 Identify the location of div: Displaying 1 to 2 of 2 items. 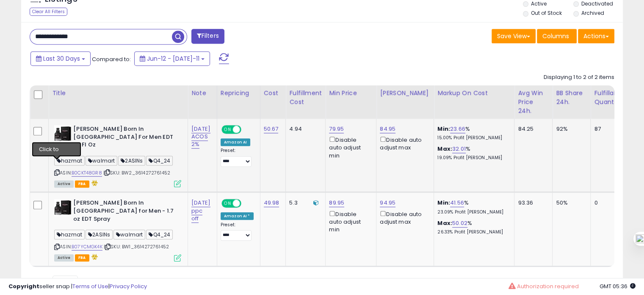
(579, 77).